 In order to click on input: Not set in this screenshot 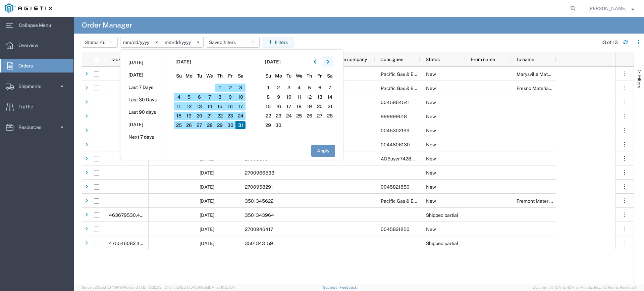, I will do `click(182, 42)`.